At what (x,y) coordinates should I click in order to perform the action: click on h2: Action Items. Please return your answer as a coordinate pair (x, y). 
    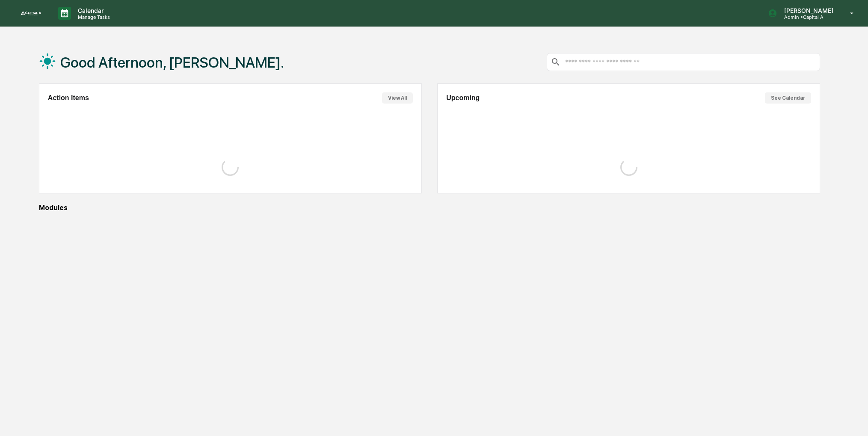
    Looking at the image, I should click on (68, 98).